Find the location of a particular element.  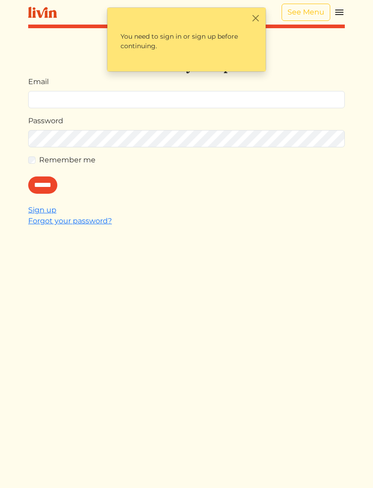

label: Remember me is located at coordinates (67, 160).